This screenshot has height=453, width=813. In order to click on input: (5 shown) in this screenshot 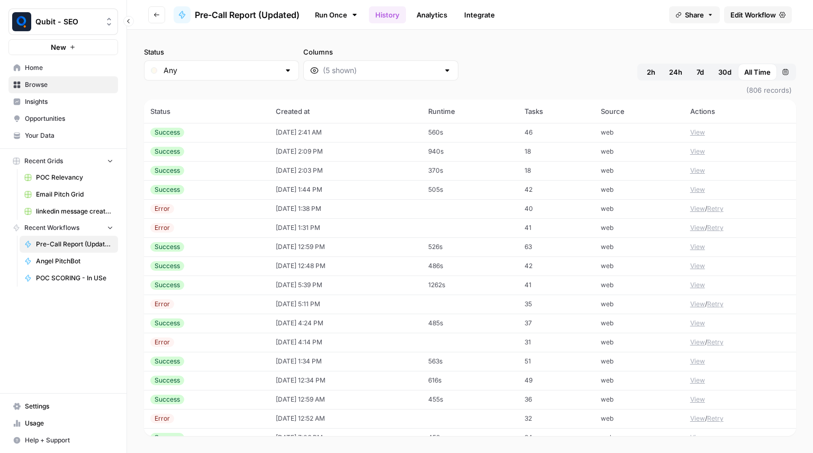, I will do `click(381, 70)`.